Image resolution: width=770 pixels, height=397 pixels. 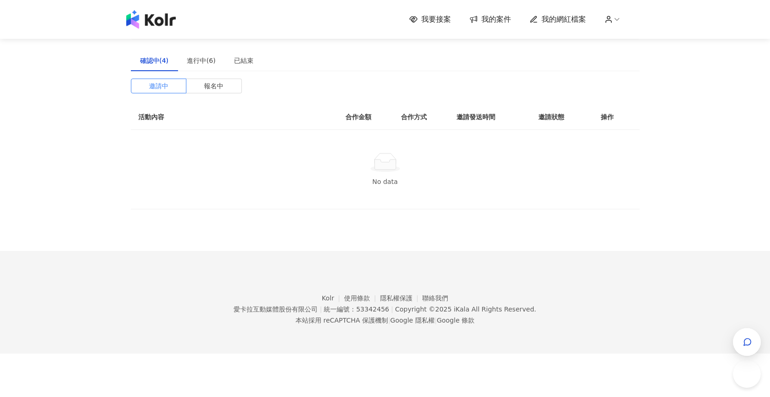 I want to click on th: 合作方式, so click(x=421, y=117).